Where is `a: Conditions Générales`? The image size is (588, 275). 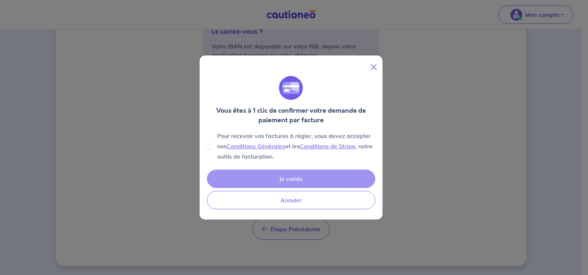 a: Conditions Générales is located at coordinates (256, 146).